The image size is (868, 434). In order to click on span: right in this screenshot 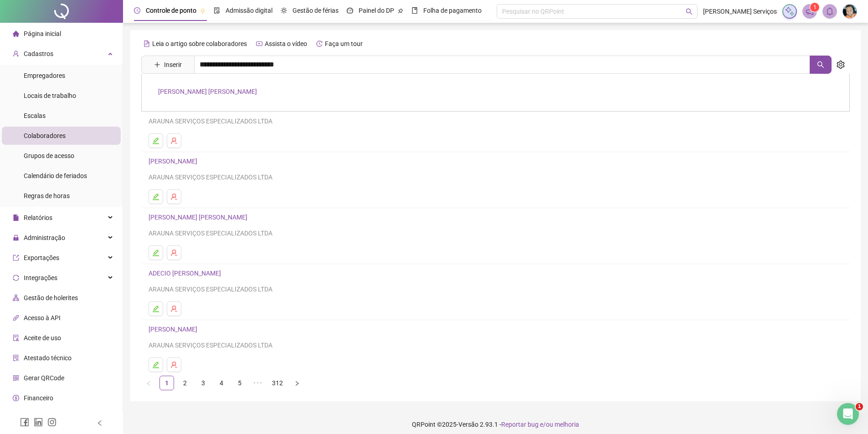, I will do `click(297, 383)`.